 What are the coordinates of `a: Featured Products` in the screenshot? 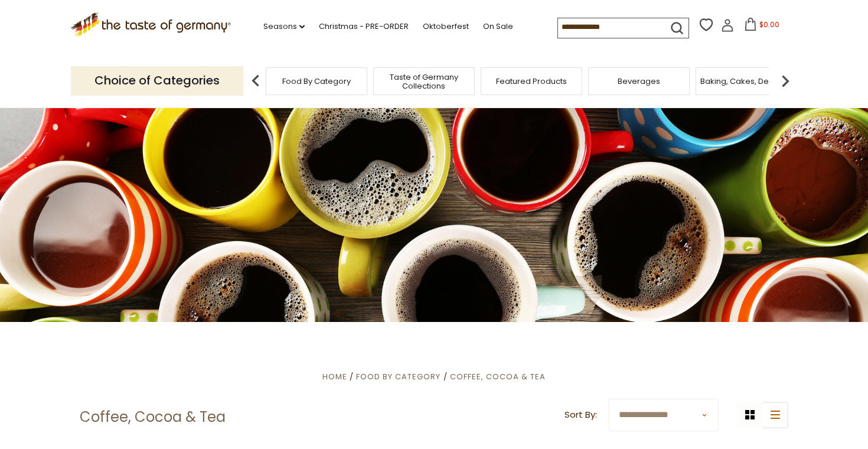 It's located at (532, 81).